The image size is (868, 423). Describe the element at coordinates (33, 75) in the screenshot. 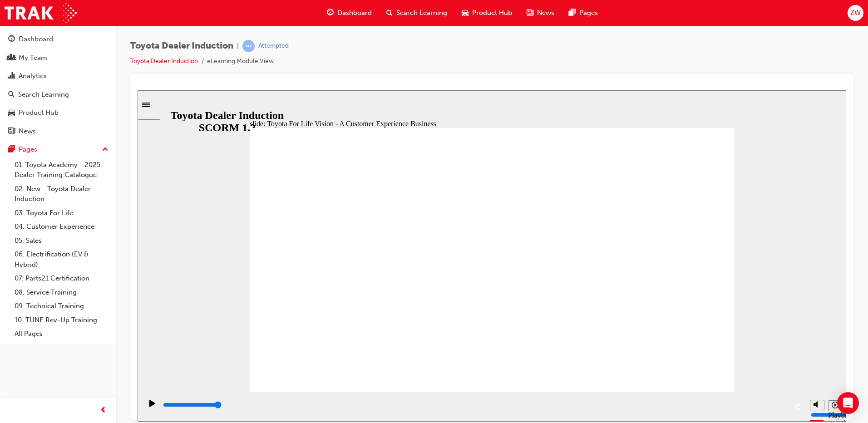

I see `div: Analytics` at that location.